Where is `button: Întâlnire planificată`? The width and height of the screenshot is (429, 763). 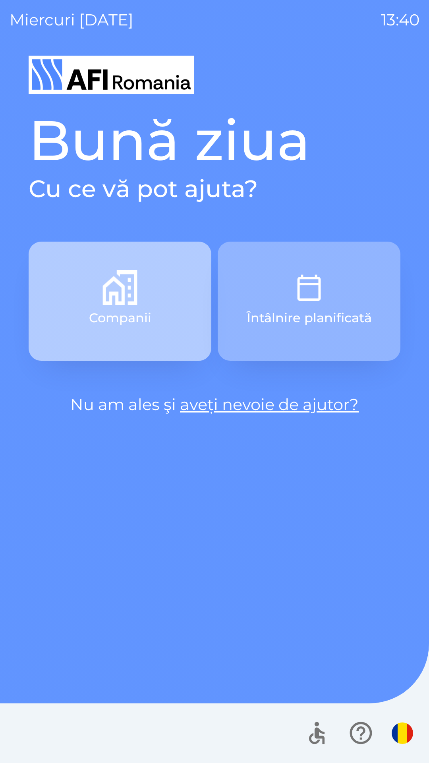 button: Întâlnire planificată is located at coordinates (309, 301).